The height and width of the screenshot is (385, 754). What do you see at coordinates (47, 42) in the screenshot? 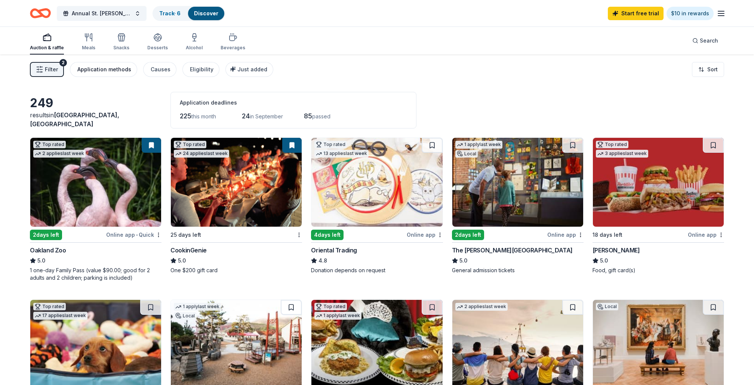
I see `button: Auction & raffle` at bounding box center [47, 42].